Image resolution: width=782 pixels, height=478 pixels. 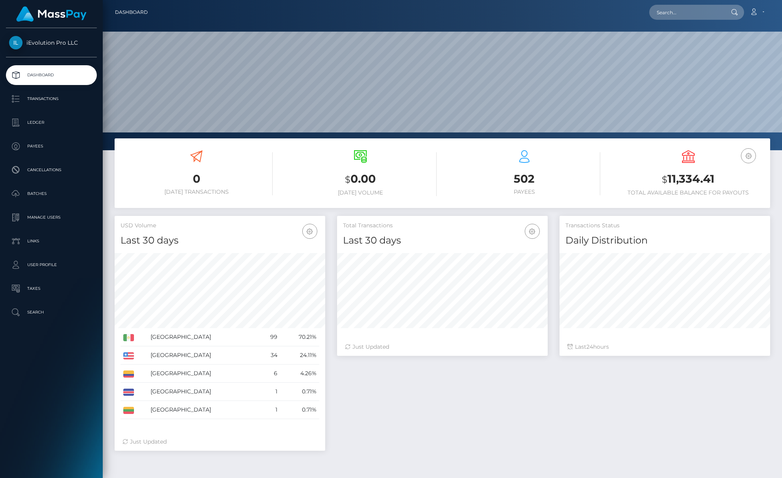 I want to click on p: Transactions, so click(x=51, y=99).